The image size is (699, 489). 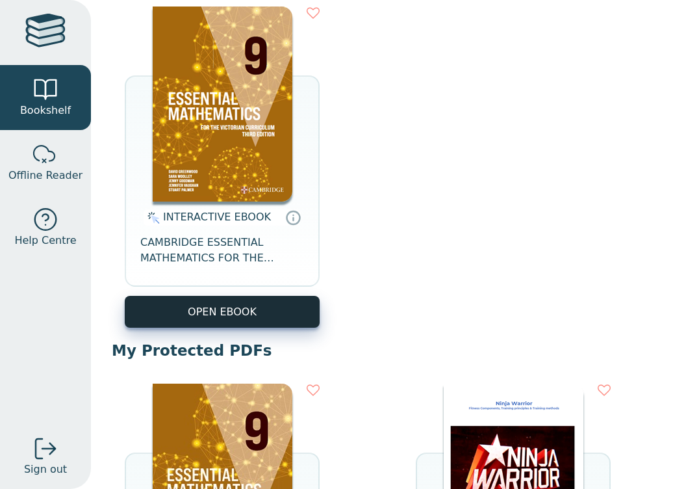 What do you see at coordinates (217, 216) in the screenshot?
I see `span: INTERACTIVE EBOOK` at bounding box center [217, 216].